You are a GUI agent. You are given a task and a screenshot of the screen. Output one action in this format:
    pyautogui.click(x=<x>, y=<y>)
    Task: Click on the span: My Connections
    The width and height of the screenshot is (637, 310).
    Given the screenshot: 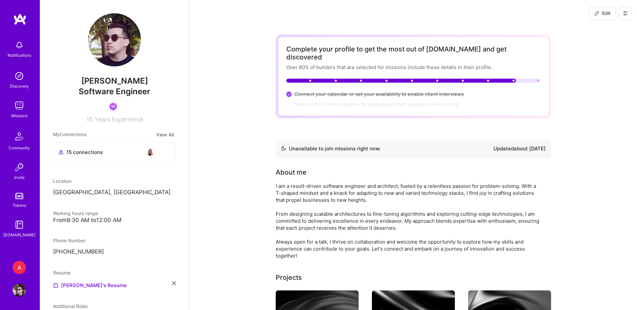 What is the action you would take?
    pyautogui.click(x=70, y=134)
    